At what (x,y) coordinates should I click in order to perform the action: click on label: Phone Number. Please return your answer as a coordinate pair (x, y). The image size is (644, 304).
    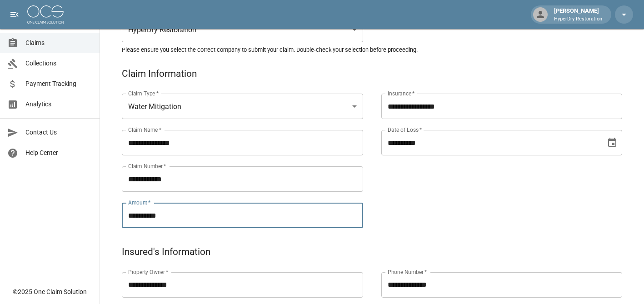
    Looking at the image, I should click on (407, 272).